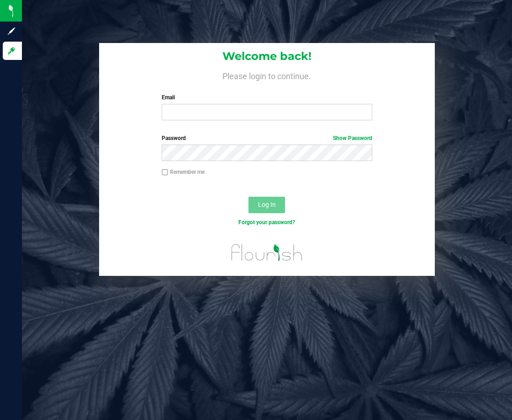 This screenshot has height=420, width=512. What do you see at coordinates (267, 205) in the screenshot?
I see `span: Log In` at bounding box center [267, 205].